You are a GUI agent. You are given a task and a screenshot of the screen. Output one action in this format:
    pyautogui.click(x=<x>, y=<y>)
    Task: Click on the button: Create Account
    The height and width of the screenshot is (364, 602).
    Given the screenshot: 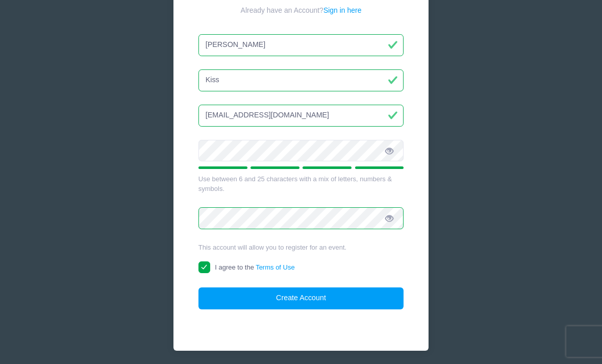 What is the action you would take?
    pyautogui.click(x=301, y=298)
    